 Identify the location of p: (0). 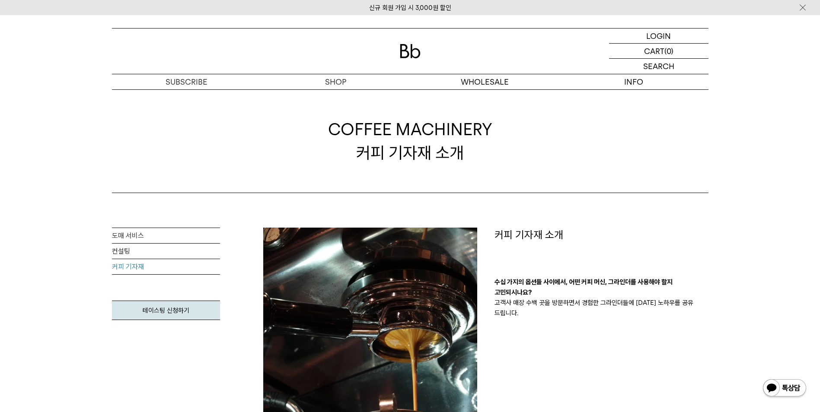
(668, 51).